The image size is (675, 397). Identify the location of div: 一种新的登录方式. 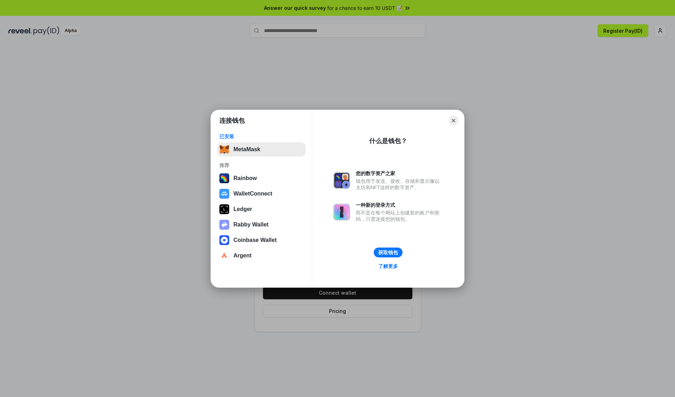
(399, 205).